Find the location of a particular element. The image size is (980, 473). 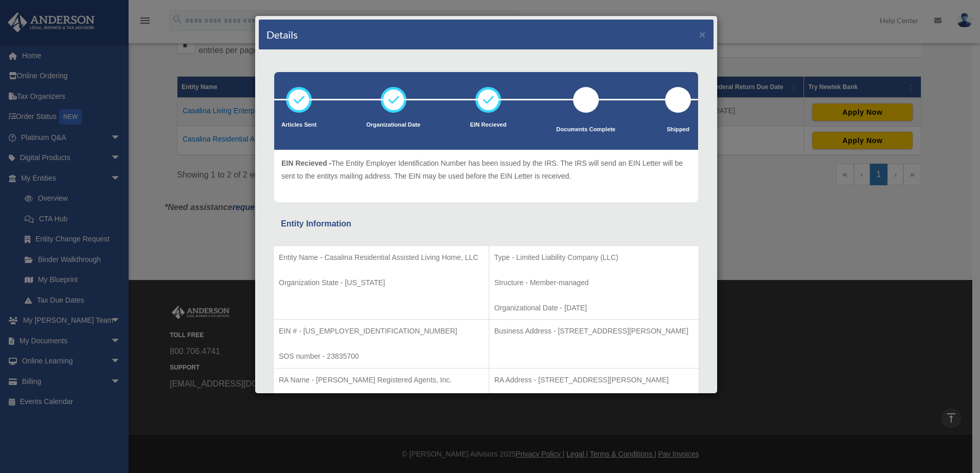

p: SOS number - 23835700 is located at coordinates (382, 356).